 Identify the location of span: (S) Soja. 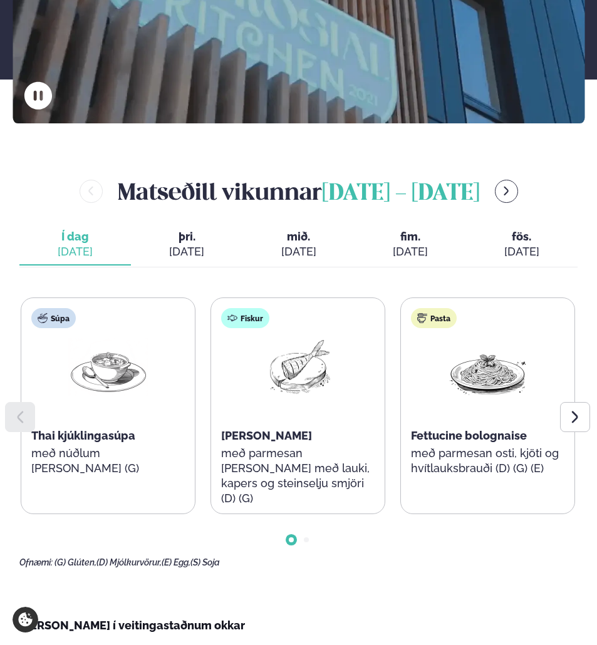
(205, 563).